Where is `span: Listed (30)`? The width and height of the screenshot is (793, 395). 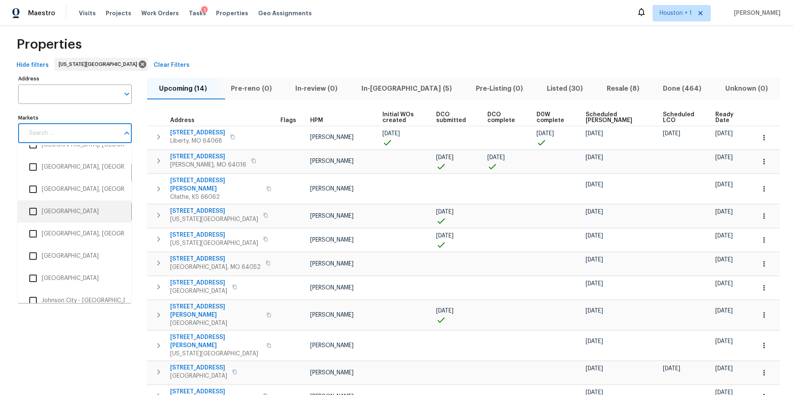 span: Listed (30) is located at coordinates (564, 89).